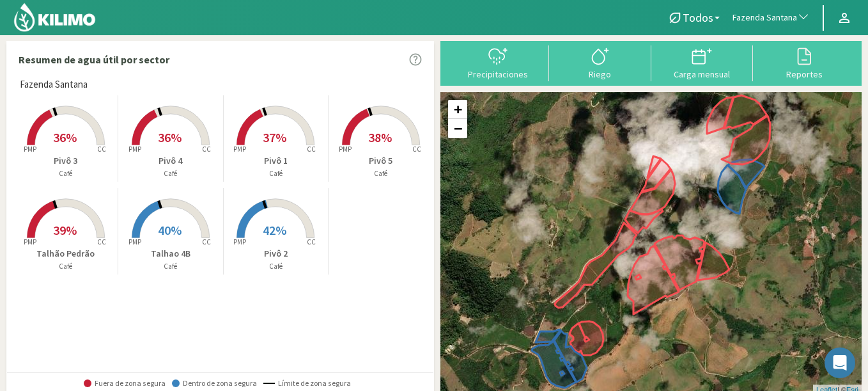 The width and height of the screenshot is (868, 391). What do you see at coordinates (699, 17) in the screenshot?
I see `span: Todos` at bounding box center [699, 17].